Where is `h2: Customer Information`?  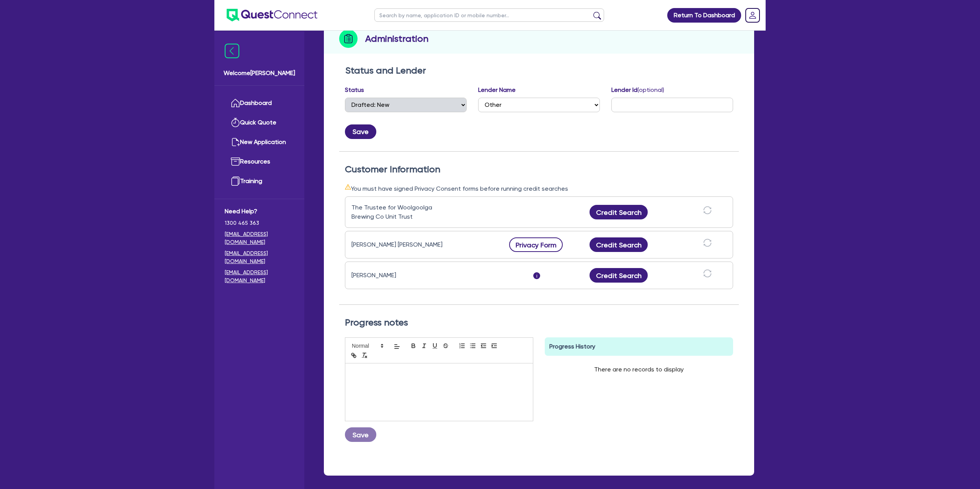
h2: Customer Information is located at coordinates (539, 169).